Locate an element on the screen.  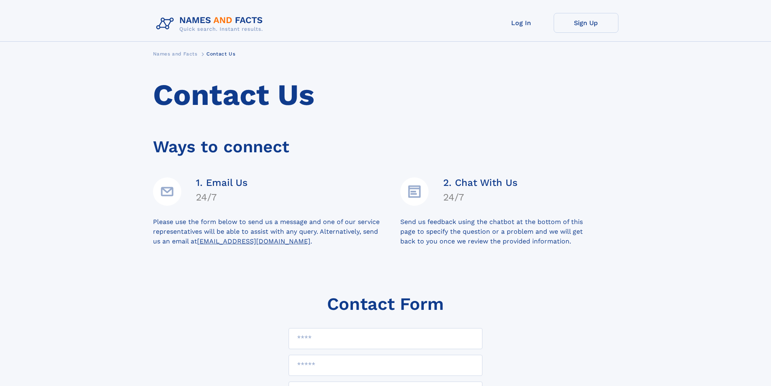
h1: Contact Form is located at coordinates (385, 303).